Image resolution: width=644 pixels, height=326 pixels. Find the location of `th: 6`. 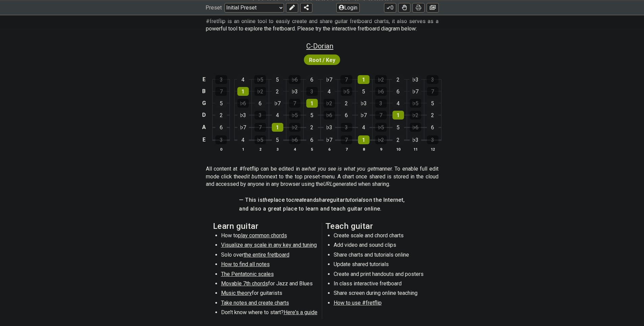

th: 6 is located at coordinates (329, 149).